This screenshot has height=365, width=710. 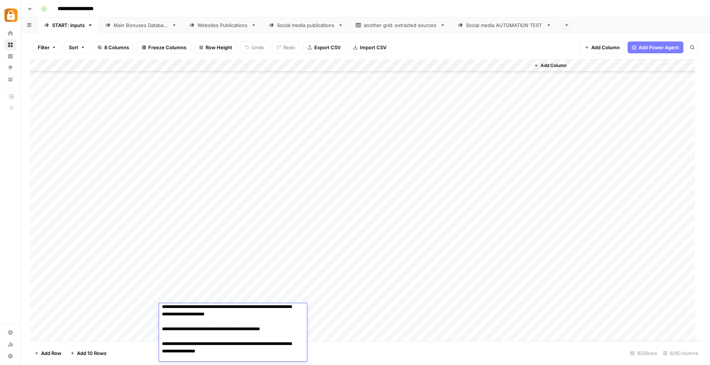 I want to click on a: Your Data, so click(x=10, y=79).